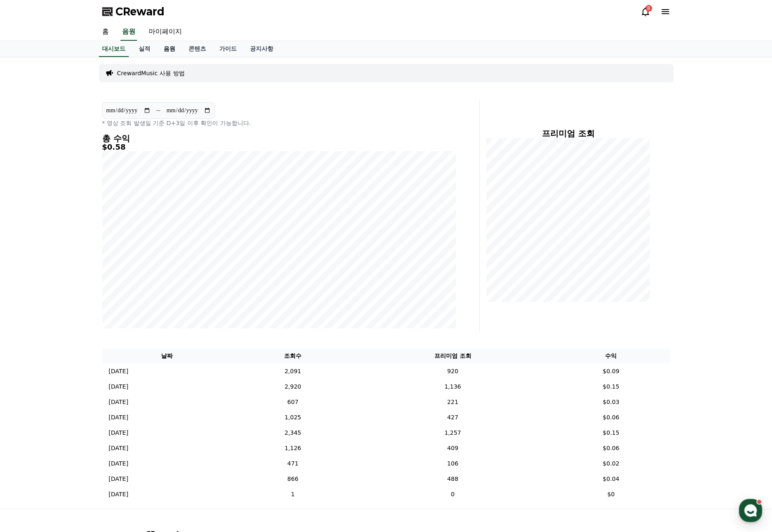  What do you see at coordinates (293, 493) in the screenshot?
I see `td: 1` at bounding box center [293, 493].